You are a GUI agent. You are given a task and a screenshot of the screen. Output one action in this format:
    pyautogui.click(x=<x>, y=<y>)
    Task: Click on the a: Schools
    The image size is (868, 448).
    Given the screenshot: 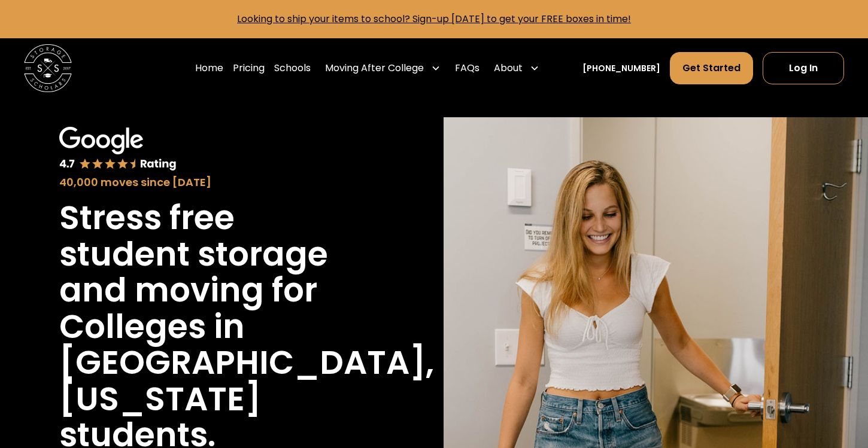 What is the action you would take?
    pyautogui.click(x=292, y=68)
    